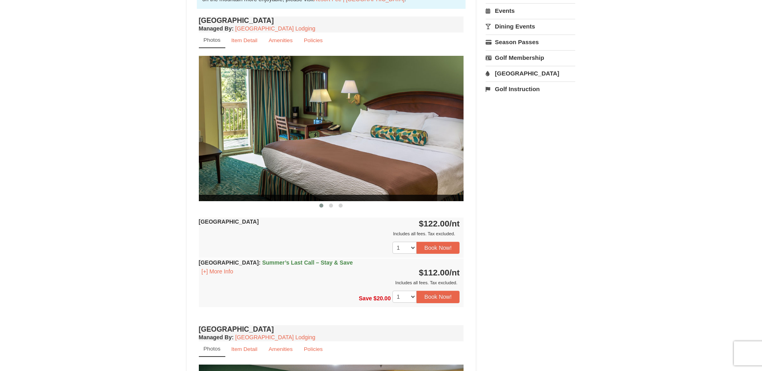  I want to click on span: Summer’s Last Call – Stay & Save, so click(308, 263).